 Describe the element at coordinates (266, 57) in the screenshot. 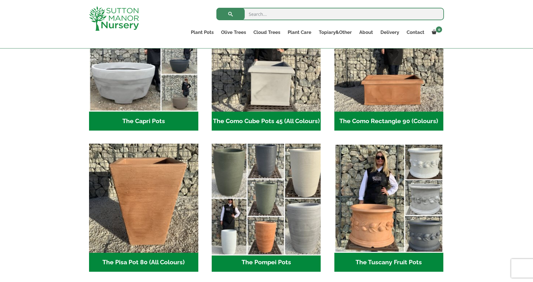

I see `img: The Como Cube Pots 45 (All Colours)` at that location.